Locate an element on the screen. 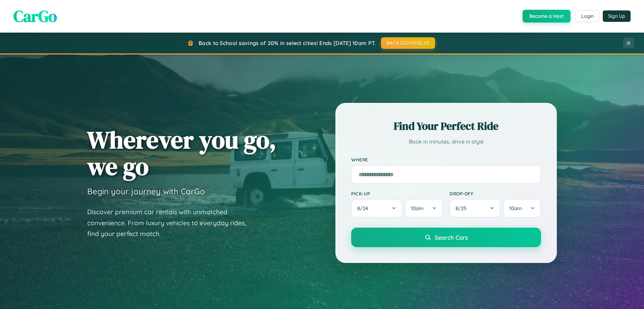 This screenshot has height=309, width=644. label: Where is located at coordinates (446, 159).